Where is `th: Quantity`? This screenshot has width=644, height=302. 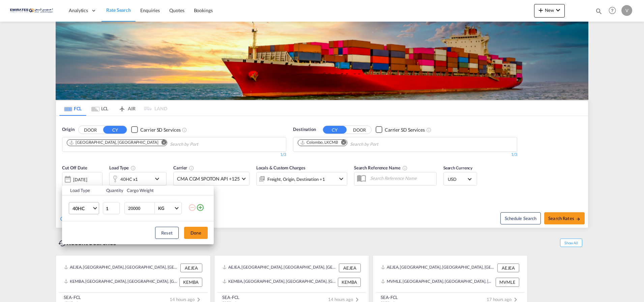
th: Quantity is located at coordinates (112, 190).